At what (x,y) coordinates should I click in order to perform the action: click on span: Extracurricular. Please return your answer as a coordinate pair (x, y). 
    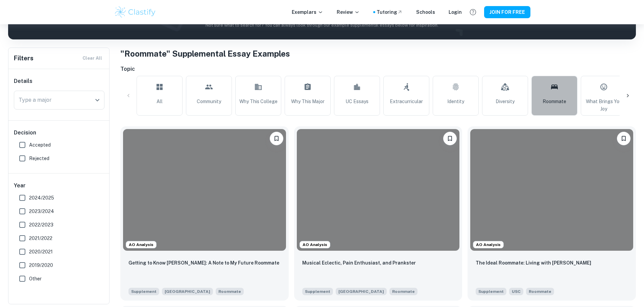
    Looking at the image, I should click on (407, 101).